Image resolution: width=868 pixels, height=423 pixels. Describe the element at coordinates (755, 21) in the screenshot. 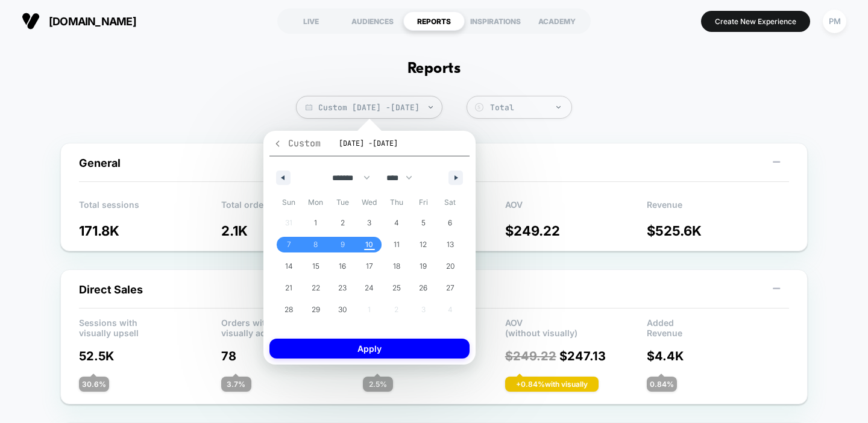

I see `button: Create New Experience` at that location.